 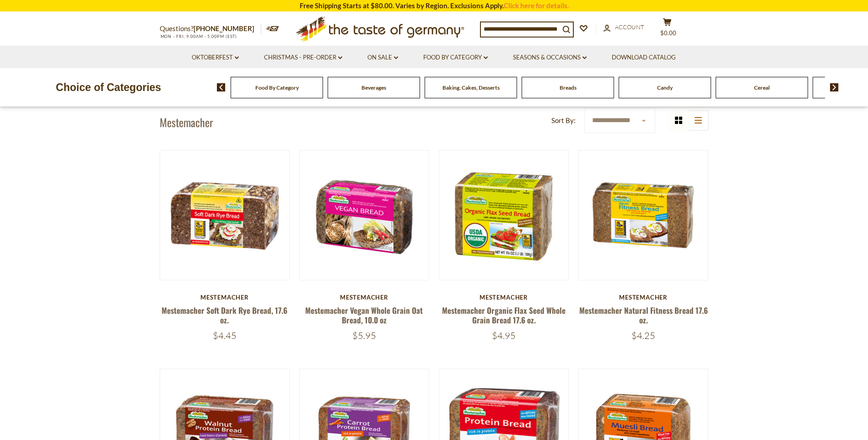 I want to click on span: MON - FRI, 9:00AM - 5:00PM (EST), so click(x=199, y=36).